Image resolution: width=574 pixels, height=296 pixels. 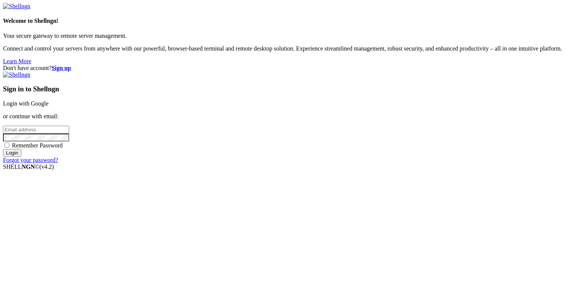 I want to click on h3: Sign in to Shellngn, so click(x=287, y=89).